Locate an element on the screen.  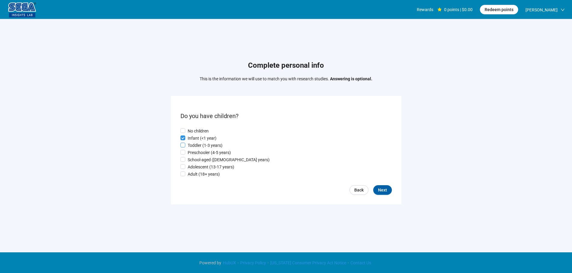
p: Preschooler (4-5 years) is located at coordinates (209, 153).